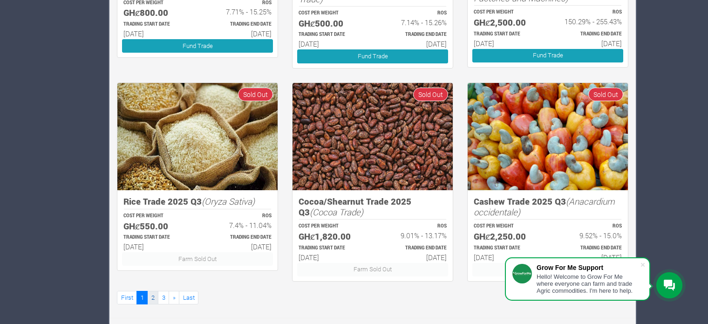 Image resolution: width=708 pixels, height=324 pixels. Describe the element at coordinates (589, 283) in the screenshot. I see `div: Hello! Welcome to Grow For Me where everyone can farm and trade Agric commodities. I'm here to help.` at that location.